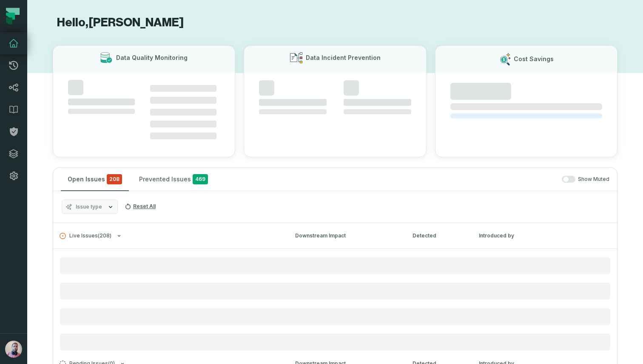 Image resolution: width=643 pixels, height=364 pixels. What do you see at coordinates (14, 349) in the screenshot?
I see `img: avatar of Idan Shabi` at bounding box center [14, 349].